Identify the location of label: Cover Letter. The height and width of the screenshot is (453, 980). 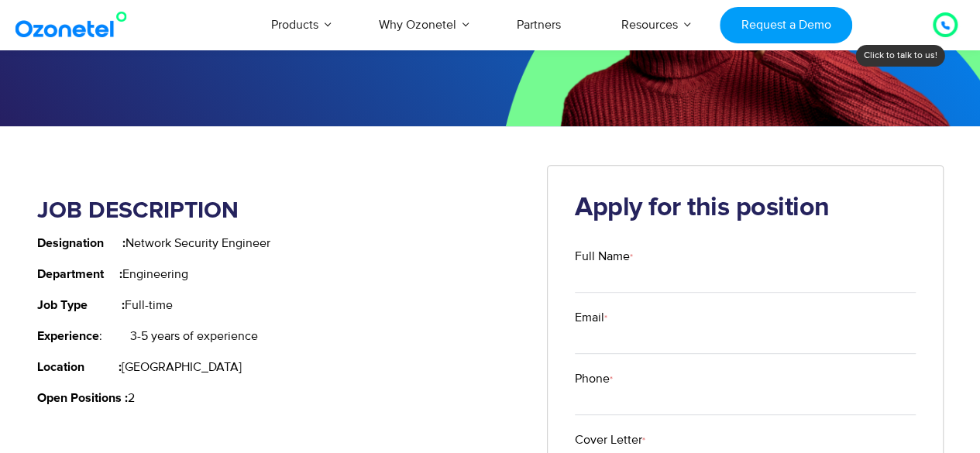
(746, 440).